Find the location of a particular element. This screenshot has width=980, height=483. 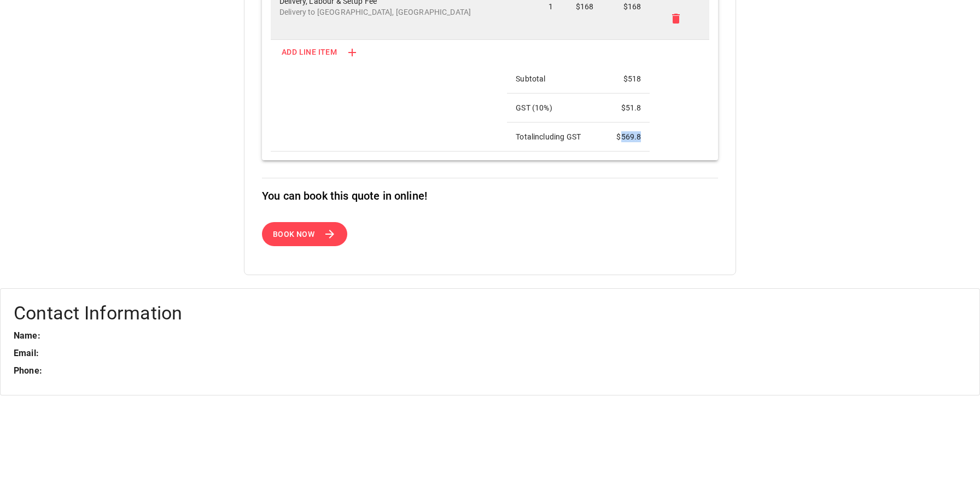

td: $ 518 is located at coordinates (626, 78).